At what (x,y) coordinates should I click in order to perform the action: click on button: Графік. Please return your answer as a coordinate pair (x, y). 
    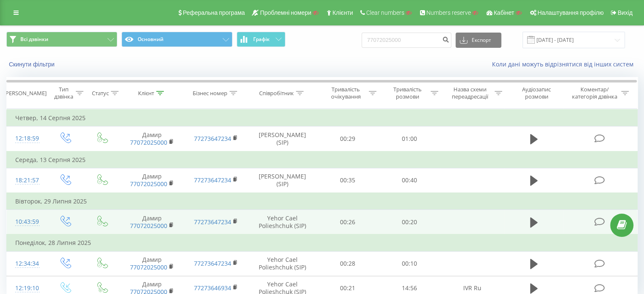
    Looking at the image, I should click on (261, 40).